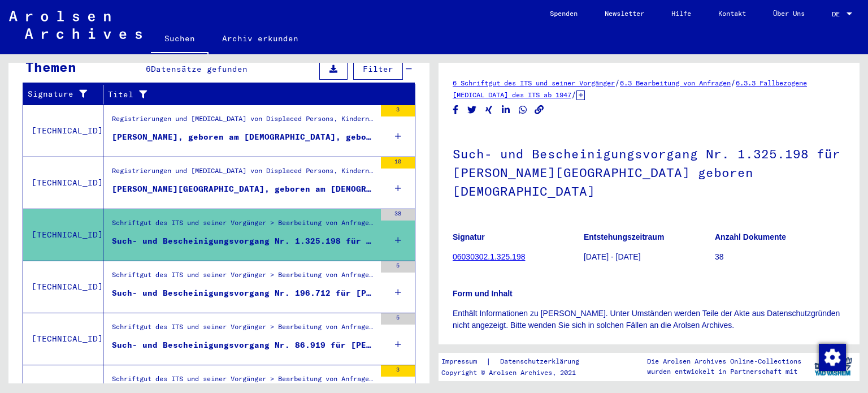 The image size is (868, 393). I want to click on b: Entstehungszeitraum, so click(624, 237).